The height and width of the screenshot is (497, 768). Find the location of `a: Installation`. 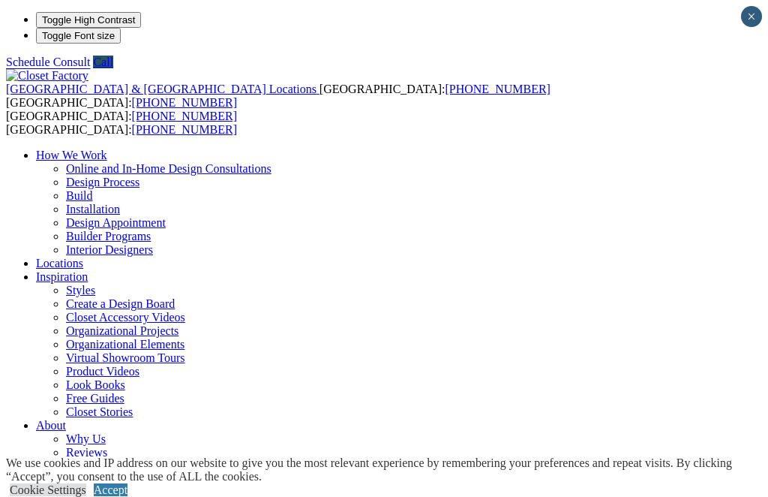

a: Installation is located at coordinates (93, 209).